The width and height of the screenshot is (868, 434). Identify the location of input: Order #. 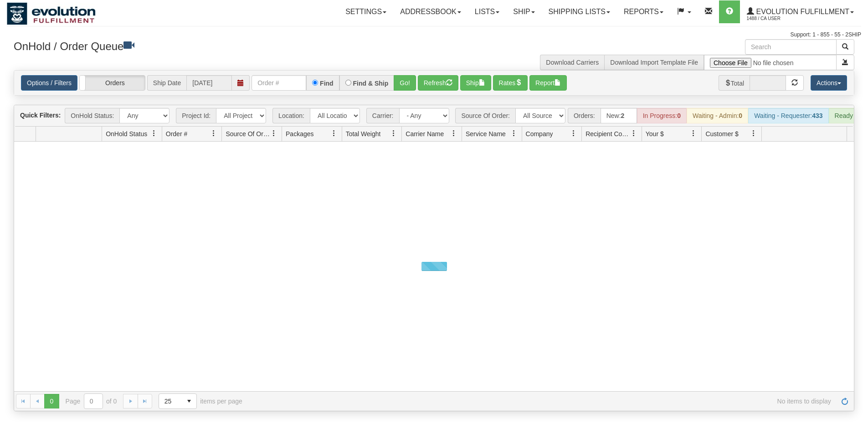
(279, 83).